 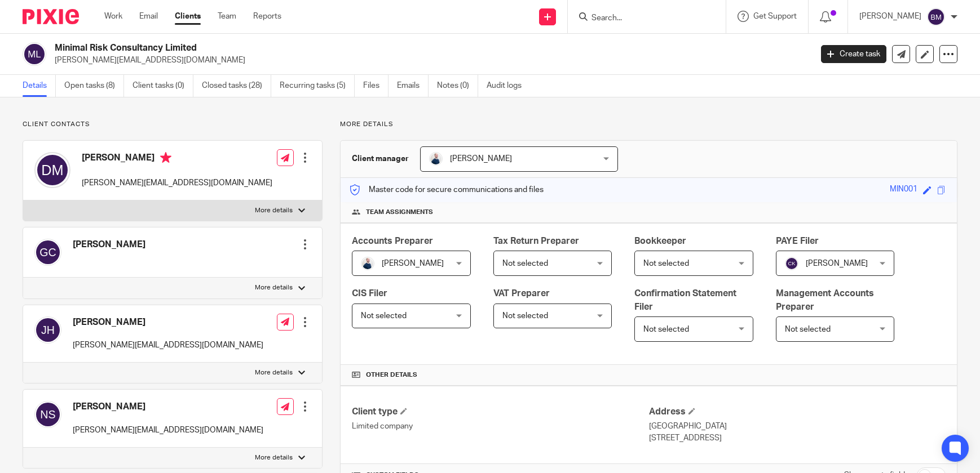 I want to click on a: Reports, so click(x=267, y=17).